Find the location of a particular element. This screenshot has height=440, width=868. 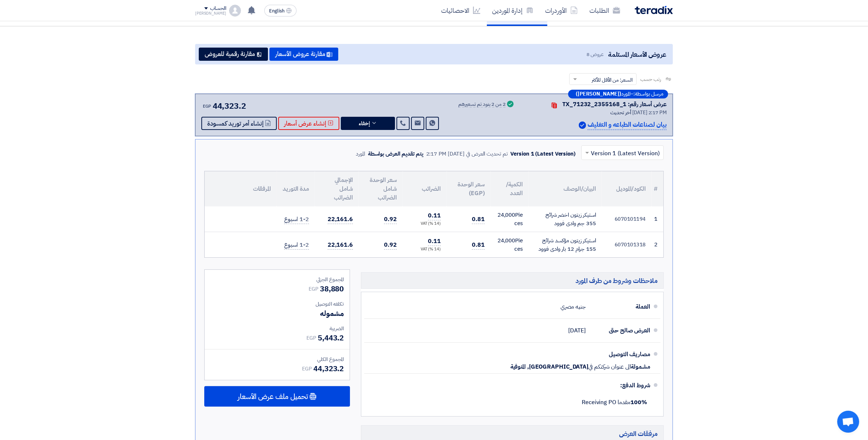

button: مقارنة رقمية للعروض is located at coordinates (233, 54).